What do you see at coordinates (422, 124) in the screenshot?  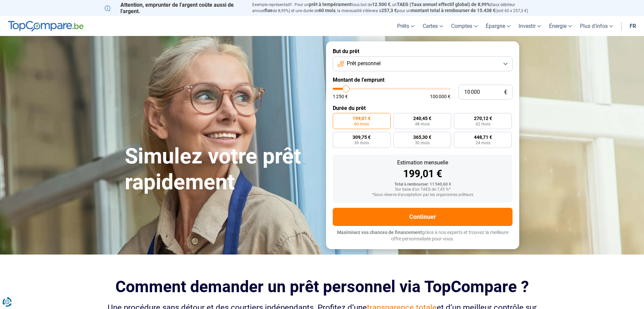 I see `span: 48 mois` at bounding box center [422, 124].